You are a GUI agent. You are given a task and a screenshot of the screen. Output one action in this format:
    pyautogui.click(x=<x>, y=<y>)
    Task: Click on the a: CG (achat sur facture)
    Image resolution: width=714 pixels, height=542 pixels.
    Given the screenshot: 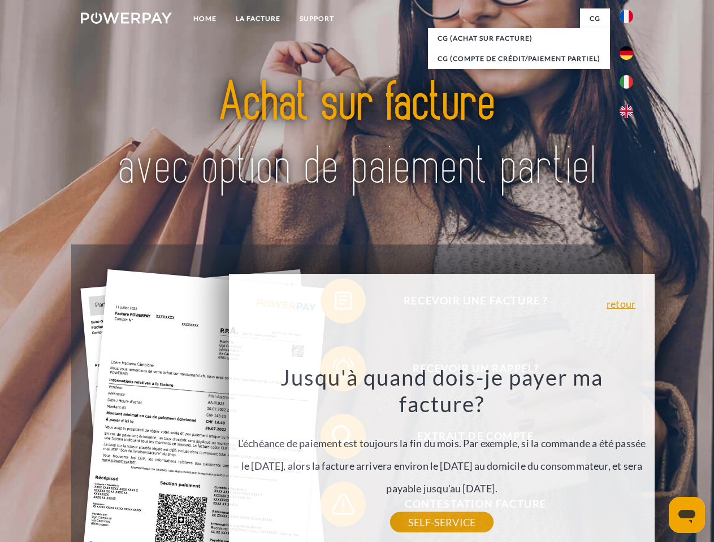 What is the action you would take?
    pyautogui.click(x=519, y=38)
    